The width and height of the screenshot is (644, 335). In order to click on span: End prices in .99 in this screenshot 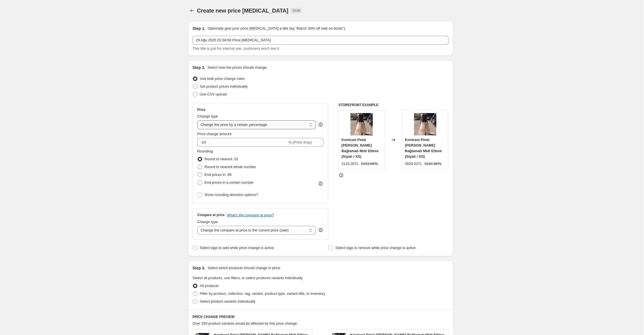, I will do `click(218, 174)`.